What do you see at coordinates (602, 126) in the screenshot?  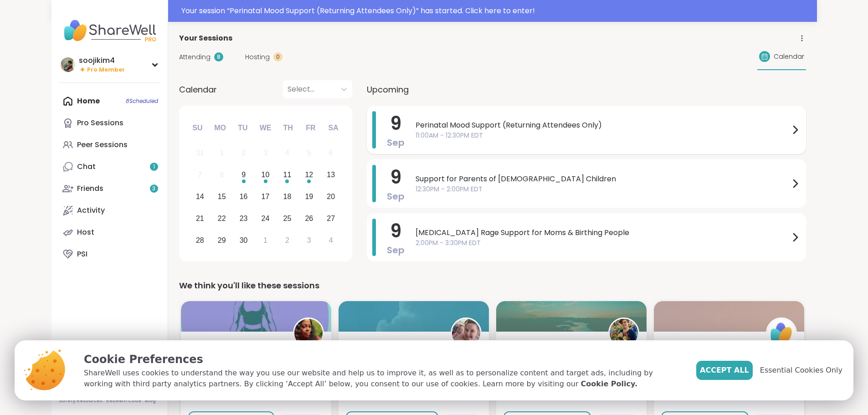 I see `span: Perinatal Mood Support (Returning Attendees Only)` at bounding box center [602, 126].